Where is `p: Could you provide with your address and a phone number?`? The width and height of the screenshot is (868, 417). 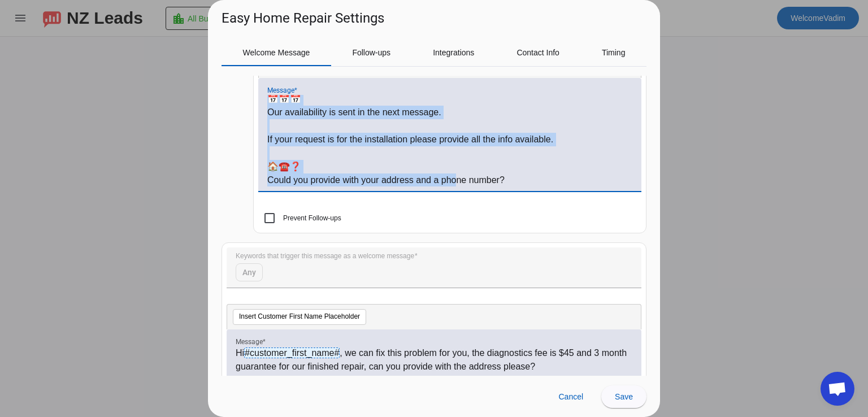
p: Could you provide with your address and a phone number? is located at coordinates (450, 180).